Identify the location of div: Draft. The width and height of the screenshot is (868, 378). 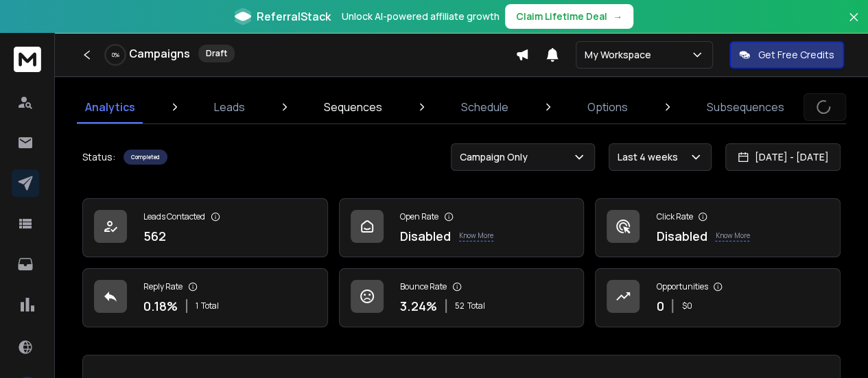
(216, 54).